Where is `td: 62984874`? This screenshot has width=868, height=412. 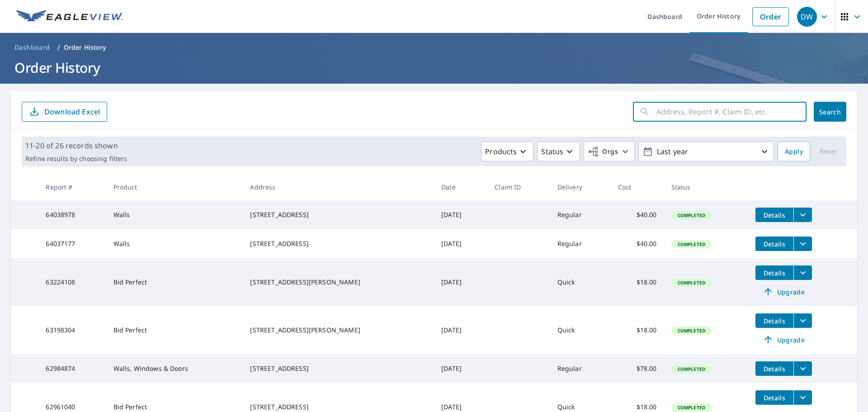 td: 62984874 is located at coordinates (72, 368).